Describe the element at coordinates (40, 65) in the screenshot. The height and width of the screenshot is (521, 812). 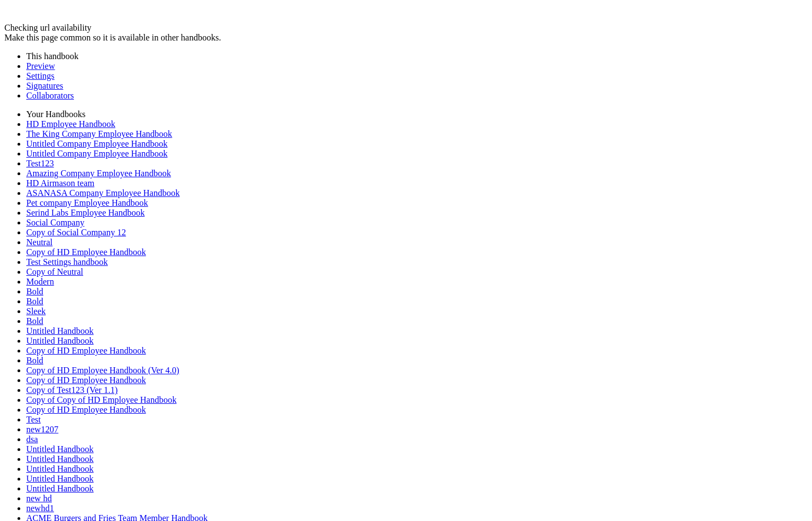
I see `a: Preview` at that location.